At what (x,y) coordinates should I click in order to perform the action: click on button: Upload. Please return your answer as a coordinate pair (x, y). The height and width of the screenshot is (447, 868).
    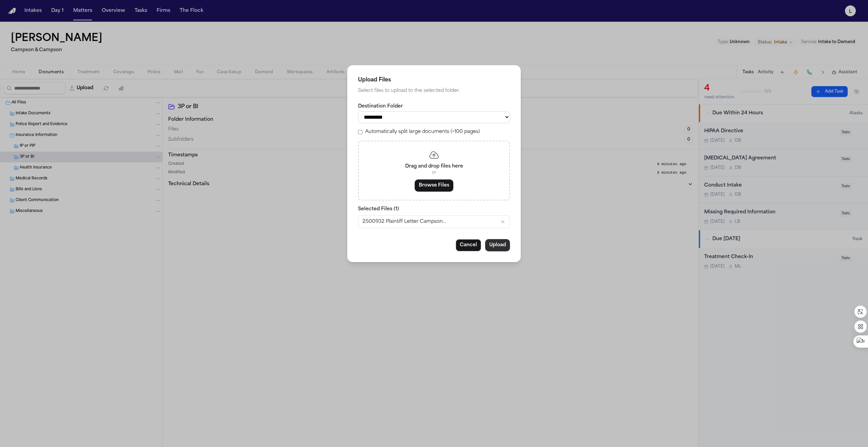
    Looking at the image, I should click on (497, 245).